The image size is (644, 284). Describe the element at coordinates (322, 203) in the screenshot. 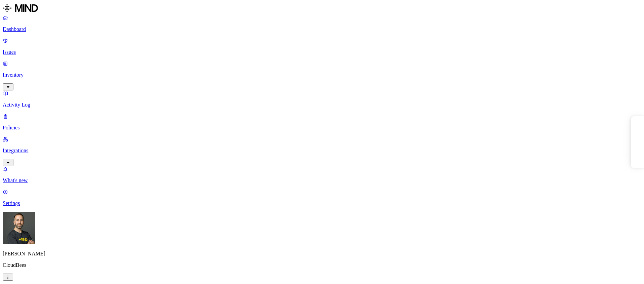

I see `p: Settings` at that location.